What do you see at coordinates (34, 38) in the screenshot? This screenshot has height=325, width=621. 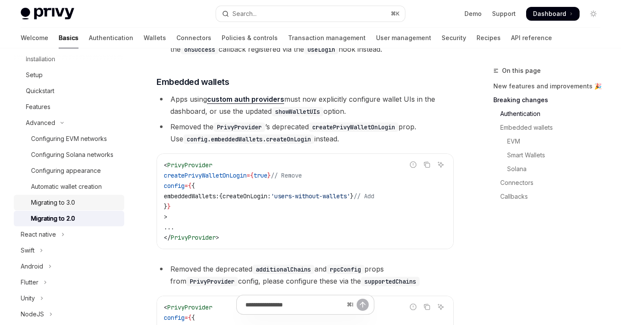 I see `a: Welcome` at bounding box center [34, 38].